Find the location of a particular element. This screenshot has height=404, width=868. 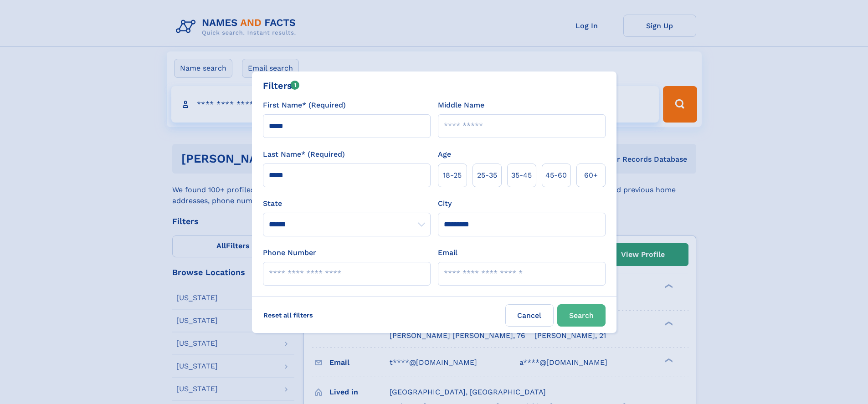

span: 25‑35 is located at coordinates (487, 175).